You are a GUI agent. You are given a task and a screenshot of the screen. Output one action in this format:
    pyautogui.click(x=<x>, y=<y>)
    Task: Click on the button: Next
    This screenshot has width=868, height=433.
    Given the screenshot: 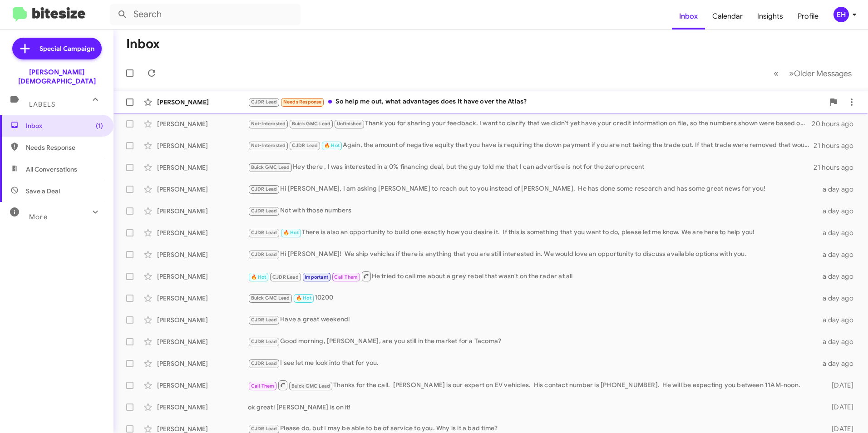 What is the action you would take?
    pyautogui.click(x=820, y=73)
    